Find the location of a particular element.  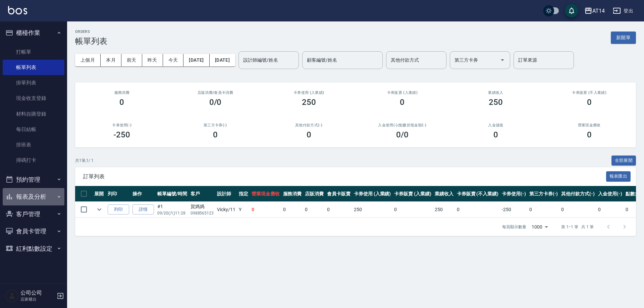

a: 詳情 is located at coordinates (143, 209).